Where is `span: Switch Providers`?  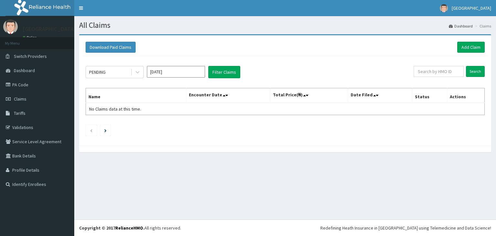 span: Switch Providers is located at coordinates (30, 56).